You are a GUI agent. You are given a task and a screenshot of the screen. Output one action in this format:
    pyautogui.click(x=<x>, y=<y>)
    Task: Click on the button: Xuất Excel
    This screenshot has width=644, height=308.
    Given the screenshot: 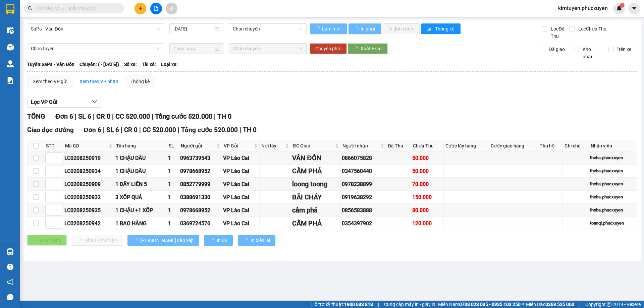 What is the action you would take?
    pyautogui.click(x=368, y=49)
    